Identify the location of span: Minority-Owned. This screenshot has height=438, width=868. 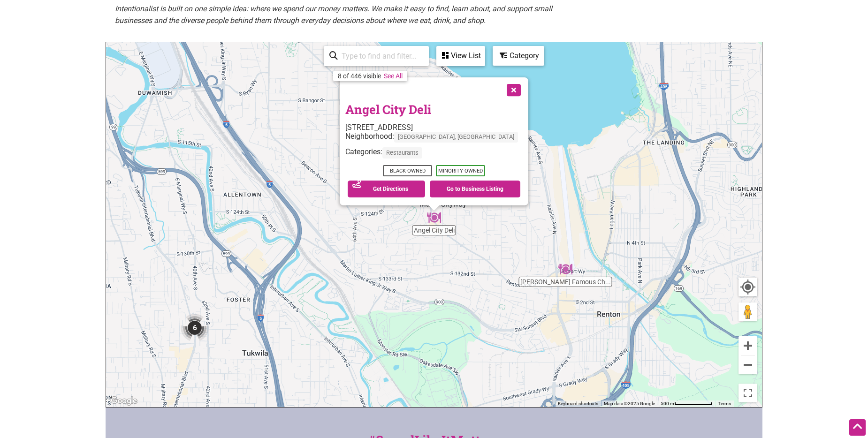
(460, 171).